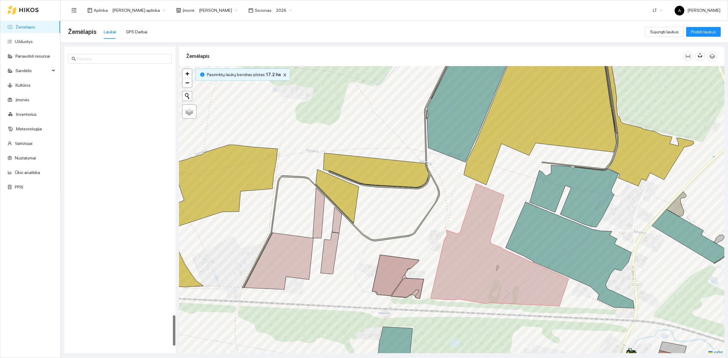  I want to click on b: 17.2 ha, so click(273, 75).